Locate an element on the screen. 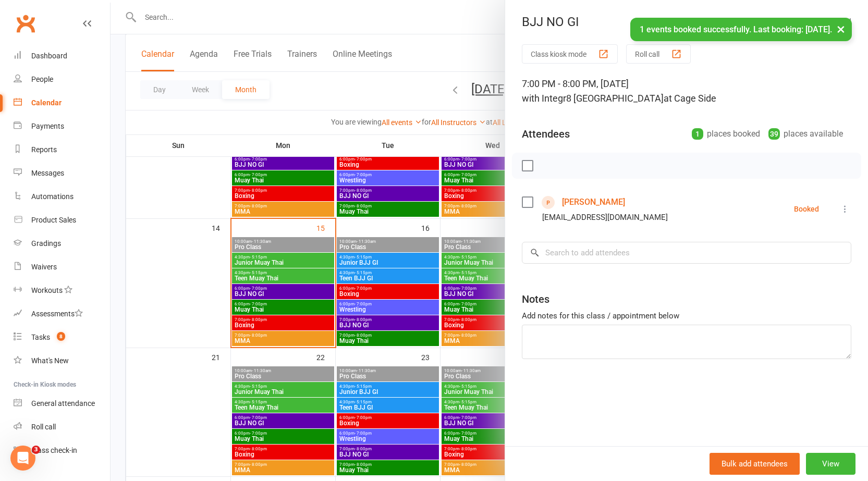 The height and width of the screenshot is (481, 868). div: Workouts is located at coordinates (47, 290).